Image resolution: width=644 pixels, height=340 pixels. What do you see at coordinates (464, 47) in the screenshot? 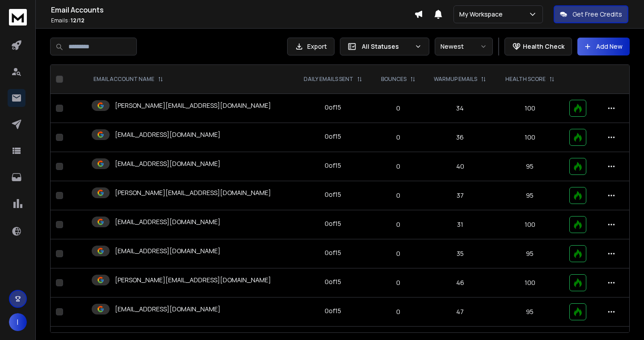
I see `button: Newest` at bounding box center [464, 47].